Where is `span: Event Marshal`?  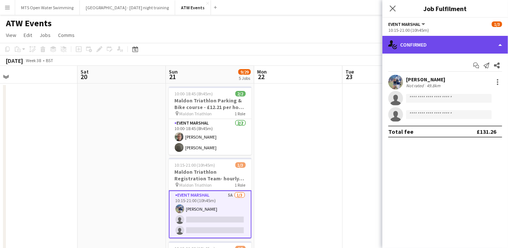
span: Event Marshal is located at coordinates (404, 24).